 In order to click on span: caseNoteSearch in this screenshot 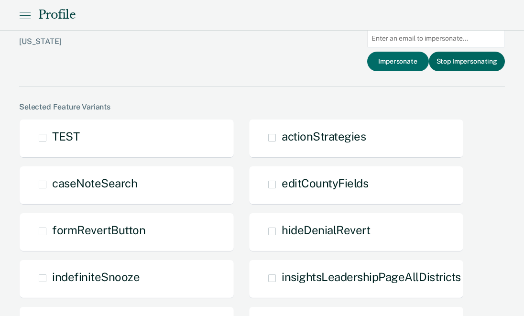, I will do `click(95, 183)`.